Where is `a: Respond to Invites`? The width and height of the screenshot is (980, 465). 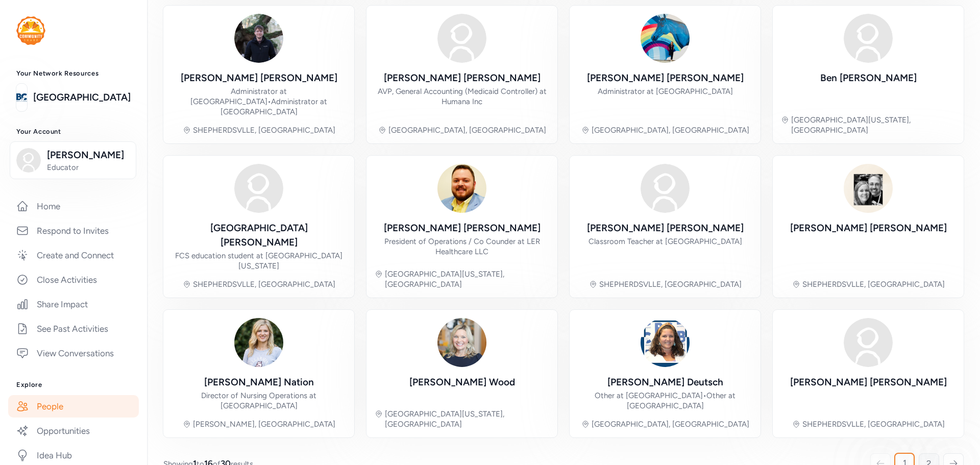 a: Respond to Invites is located at coordinates (73, 231).